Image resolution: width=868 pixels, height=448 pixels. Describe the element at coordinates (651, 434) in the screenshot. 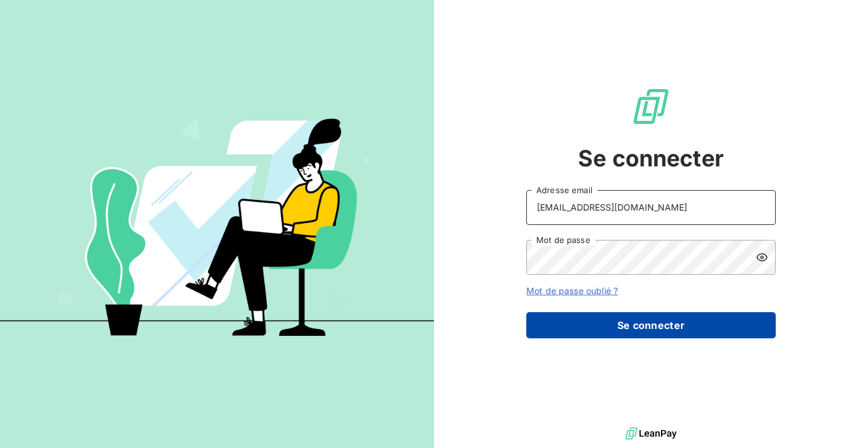

I see `img: logo` at that location.